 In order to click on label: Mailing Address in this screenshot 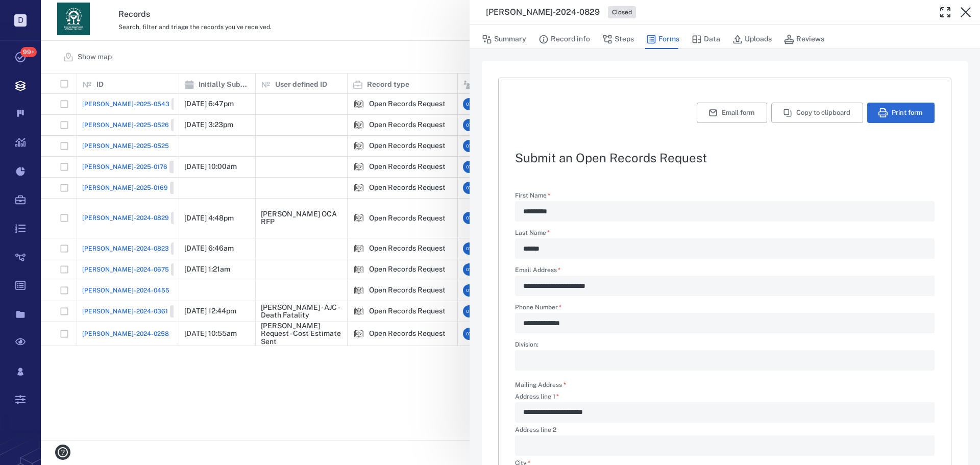, I will do `click(540, 385)`.